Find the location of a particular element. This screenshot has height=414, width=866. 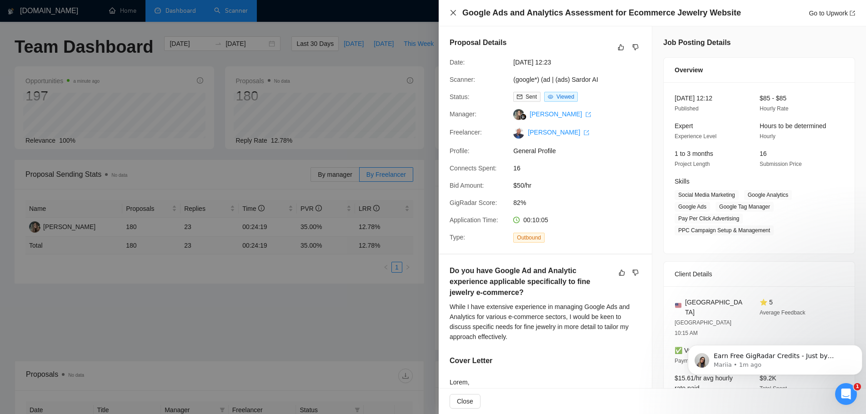

span: mail is located at coordinates (520, 97).